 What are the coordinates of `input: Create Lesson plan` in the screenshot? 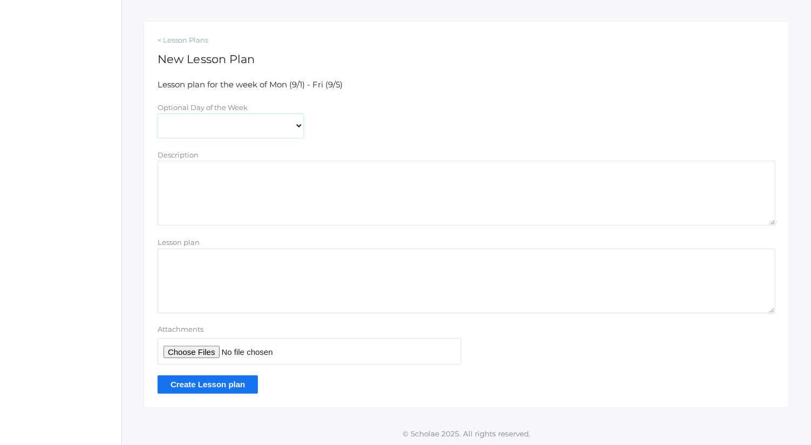 It's located at (208, 384).